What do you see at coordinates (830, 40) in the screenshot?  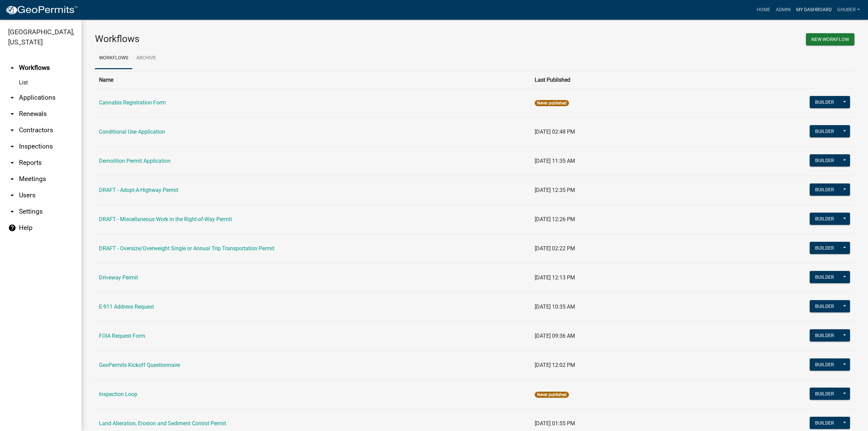 I see `button: New Workflow` at bounding box center [830, 40].